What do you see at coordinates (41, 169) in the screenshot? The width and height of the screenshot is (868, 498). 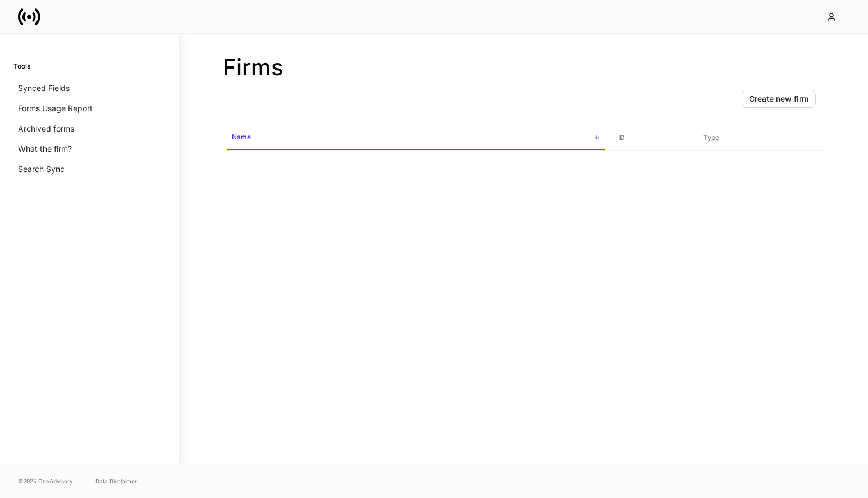 I see `p: Search Sync` at bounding box center [41, 169].